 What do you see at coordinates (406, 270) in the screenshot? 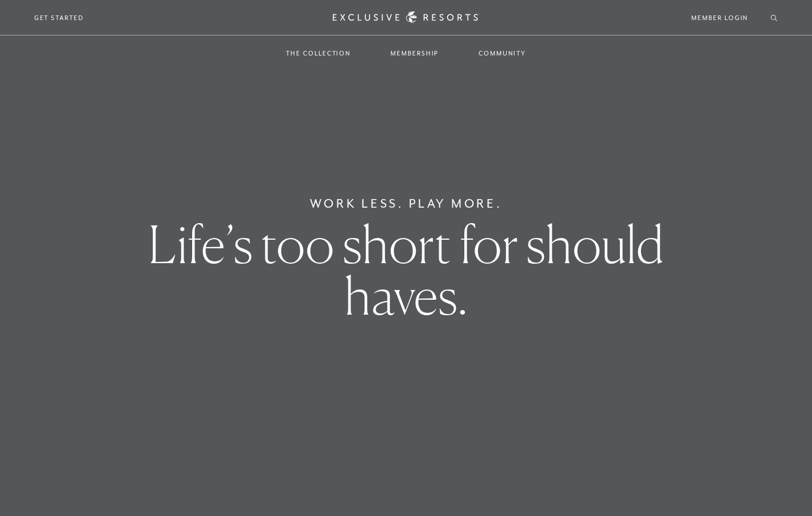
I see `h1: Life’s too short for should haves.` at bounding box center [406, 270].